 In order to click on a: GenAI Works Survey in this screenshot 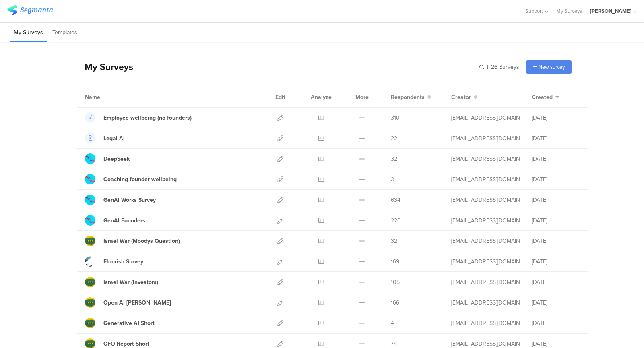, I will do `click(120, 200)`.